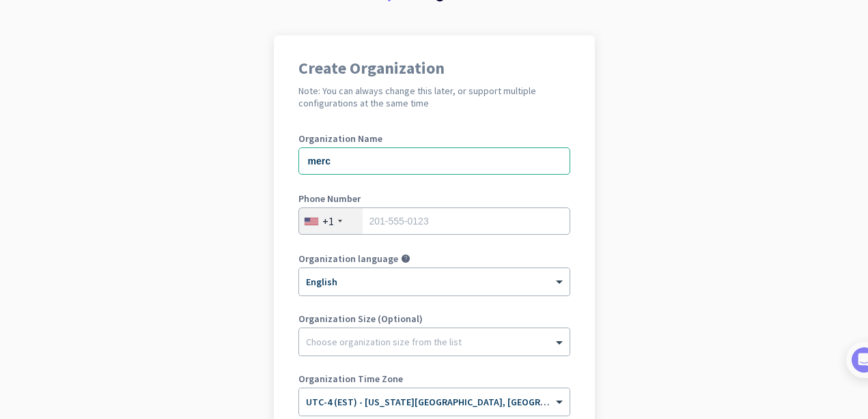 Image resolution: width=868 pixels, height=419 pixels. Describe the element at coordinates (434, 199) in the screenshot. I see `label: Phone Number` at that location.